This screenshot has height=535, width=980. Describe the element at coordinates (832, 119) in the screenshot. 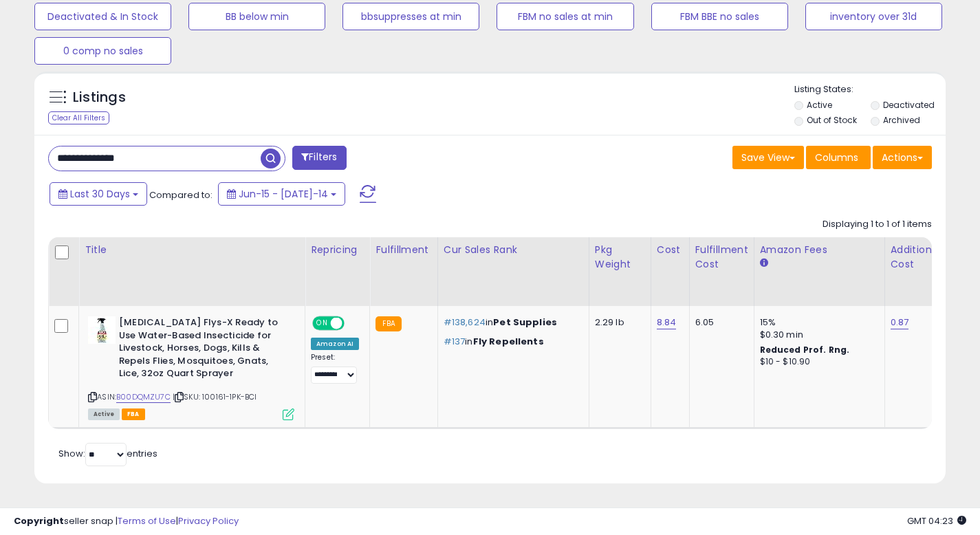

I see `label: Out of Stock` at that location.